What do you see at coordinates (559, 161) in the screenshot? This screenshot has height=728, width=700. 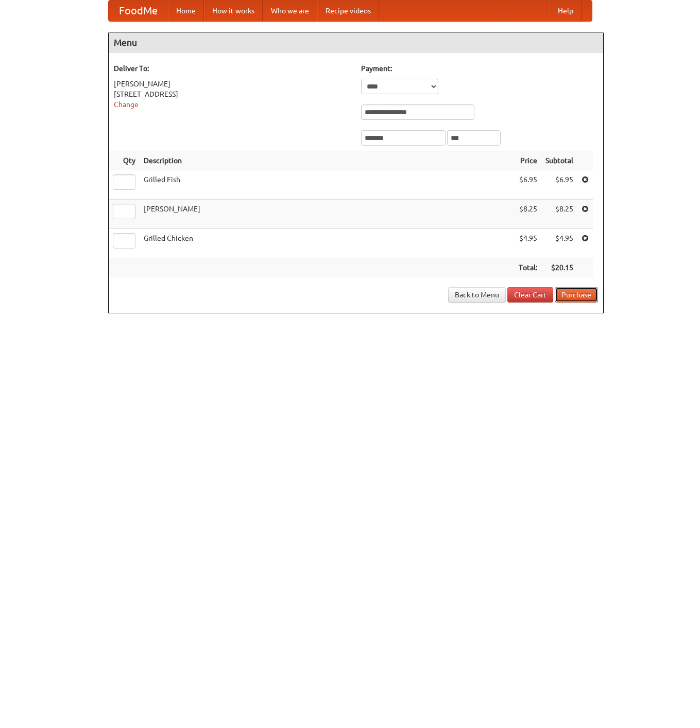 I see `th: Subtotal` at bounding box center [559, 161].